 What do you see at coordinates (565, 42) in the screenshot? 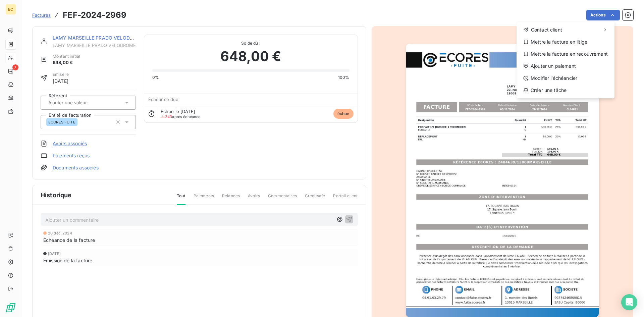
I see `div: Mettre la facture en litige` at bounding box center [565, 42].